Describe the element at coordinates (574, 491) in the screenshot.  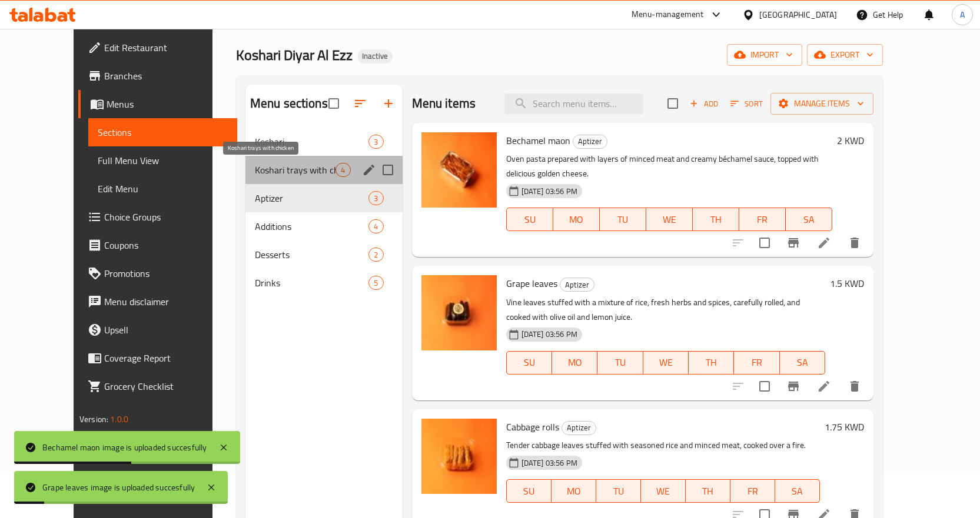
I see `span: MO` at that location.